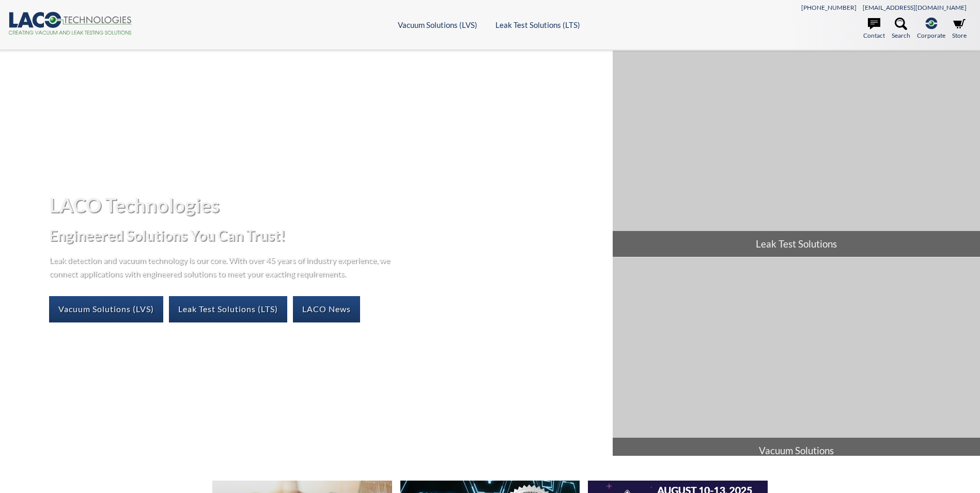 The image size is (980, 493). Describe the element at coordinates (796, 360) in the screenshot. I see `a: Vacuum Solutions` at that location.